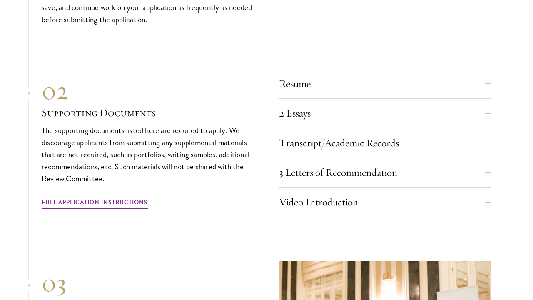  What do you see at coordinates (385, 113) in the screenshot?
I see `button: 2 Essays` at bounding box center [385, 113].